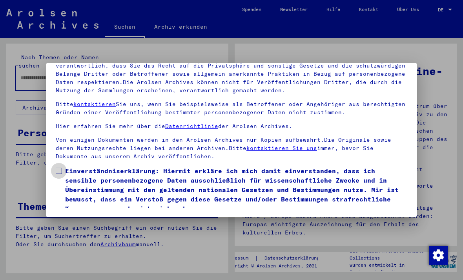  I want to click on p: Hier erfahren Sie mehr über die der Arolsen Archives., so click(232, 126).